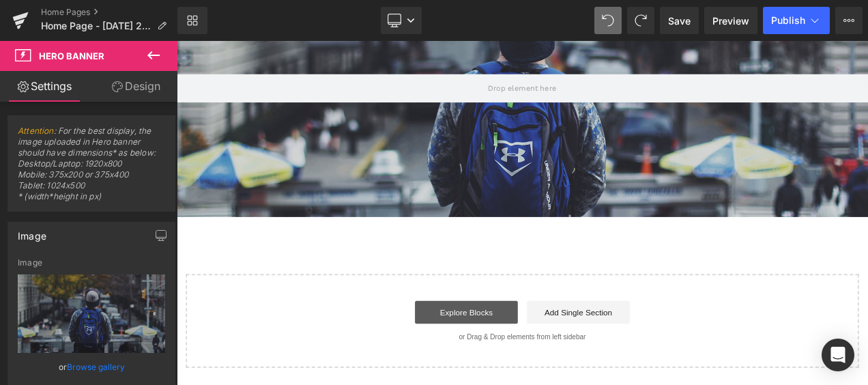  I want to click on a: Design, so click(136, 86).